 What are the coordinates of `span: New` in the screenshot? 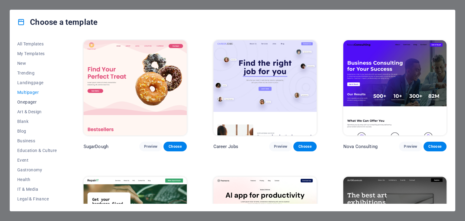 It's located at (37, 63).